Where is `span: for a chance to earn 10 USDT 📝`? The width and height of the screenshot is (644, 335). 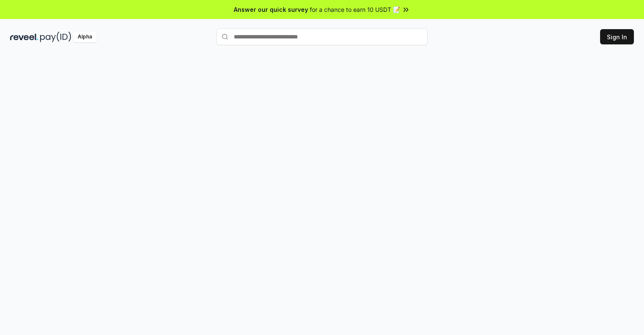 span: for a chance to earn 10 USDT 📝 is located at coordinates (355, 9).